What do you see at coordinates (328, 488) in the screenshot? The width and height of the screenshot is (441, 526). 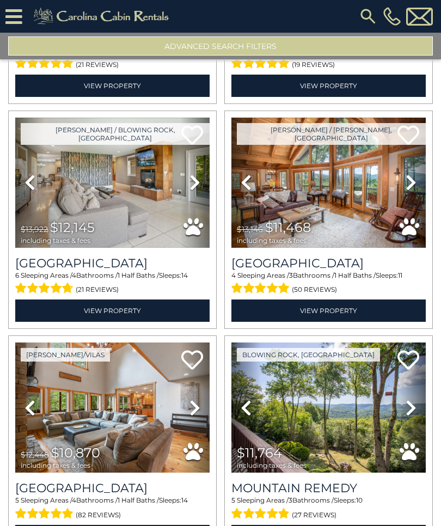 I see `h3: Mountain Remedy` at bounding box center [328, 488].